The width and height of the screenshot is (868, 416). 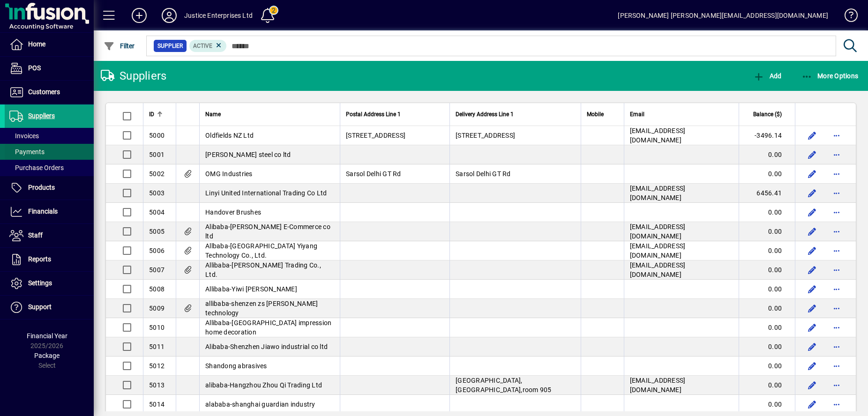 I want to click on span: Add, so click(x=767, y=76).